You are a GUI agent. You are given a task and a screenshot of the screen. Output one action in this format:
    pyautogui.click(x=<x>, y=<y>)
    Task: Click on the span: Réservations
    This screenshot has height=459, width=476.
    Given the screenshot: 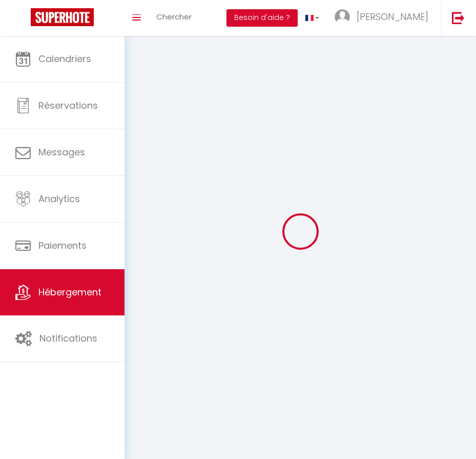 What is the action you would take?
    pyautogui.click(x=68, y=105)
    